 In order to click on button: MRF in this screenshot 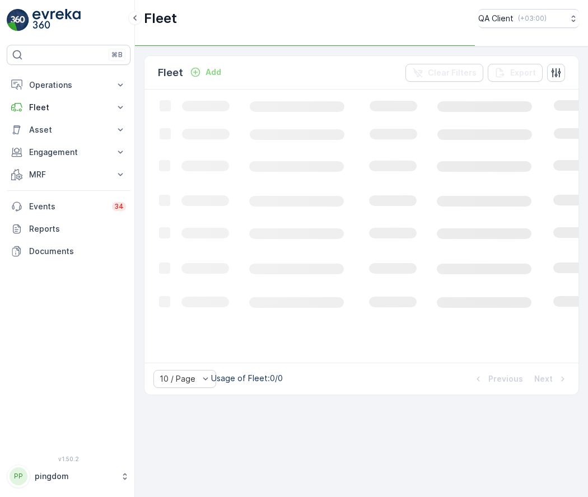, I will do `click(68, 175)`.